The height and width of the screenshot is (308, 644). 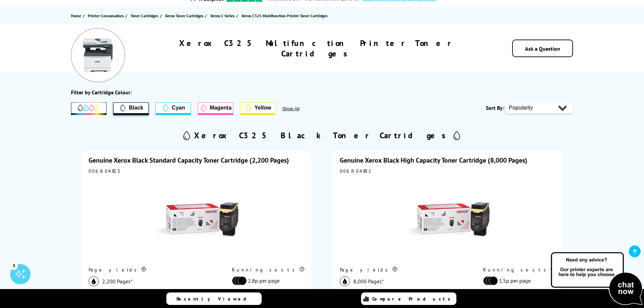 I want to click on a: Recently Viewed, so click(x=214, y=298).